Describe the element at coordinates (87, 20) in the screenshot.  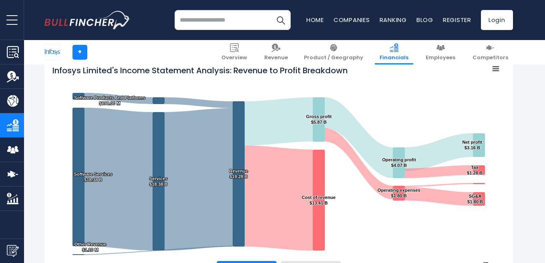
I see `a: Go to homepage` at that location.